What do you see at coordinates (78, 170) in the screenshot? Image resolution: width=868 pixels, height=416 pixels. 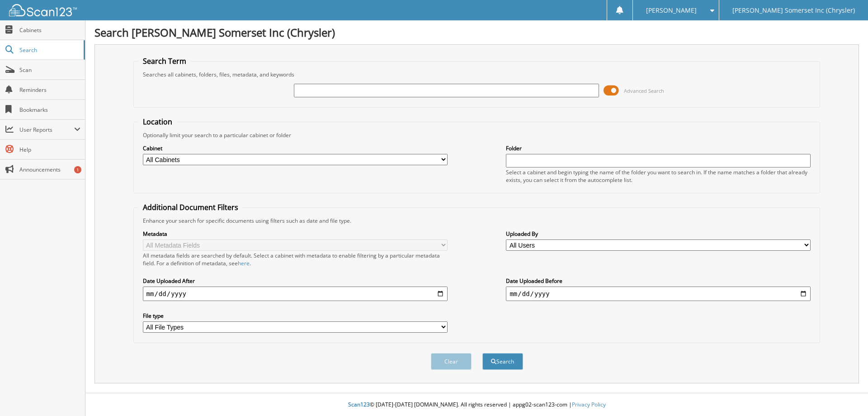 I see `div: 1` at bounding box center [78, 170].